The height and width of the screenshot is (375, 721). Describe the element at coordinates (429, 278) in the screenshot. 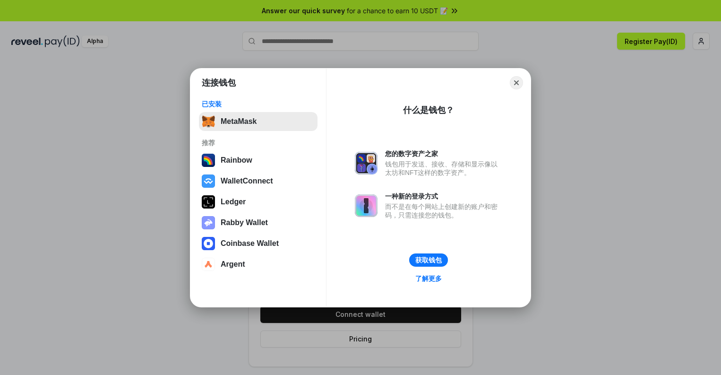

I see `div: 了解更多` at that location.